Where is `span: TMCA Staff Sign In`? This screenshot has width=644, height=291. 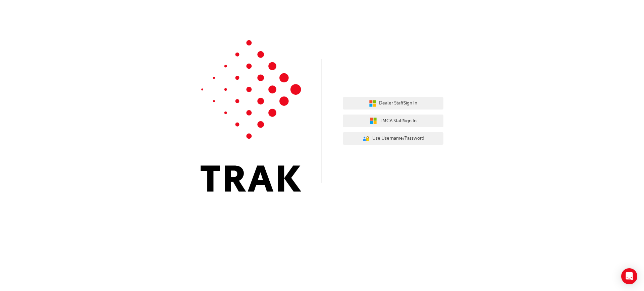 span: TMCA Staff Sign In is located at coordinates (398, 121).